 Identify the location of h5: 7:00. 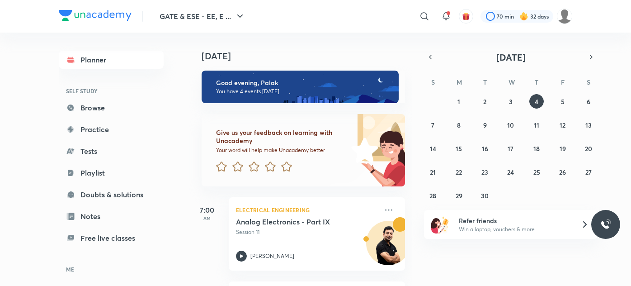
(207, 210).